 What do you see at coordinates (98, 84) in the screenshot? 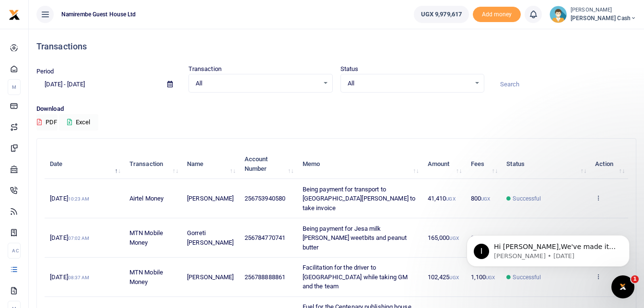
I see `input: select period` at bounding box center [98, 84].